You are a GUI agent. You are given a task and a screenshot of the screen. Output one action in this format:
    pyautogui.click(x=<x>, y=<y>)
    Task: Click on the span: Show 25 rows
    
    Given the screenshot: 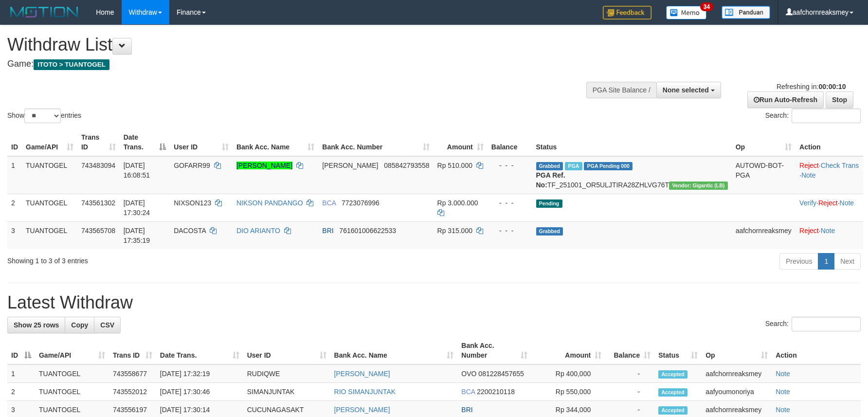 What is the action you would take?
    pyautogui.click(x=36, y=325)
    